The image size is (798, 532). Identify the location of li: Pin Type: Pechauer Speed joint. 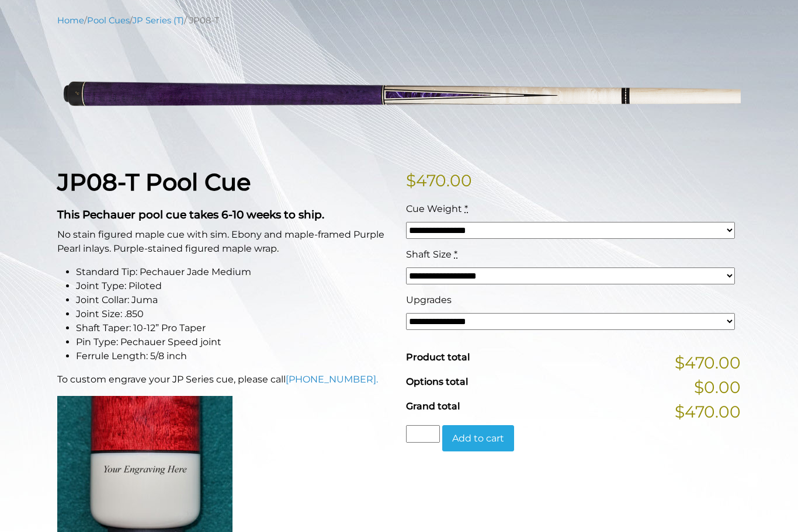
(234, 342).